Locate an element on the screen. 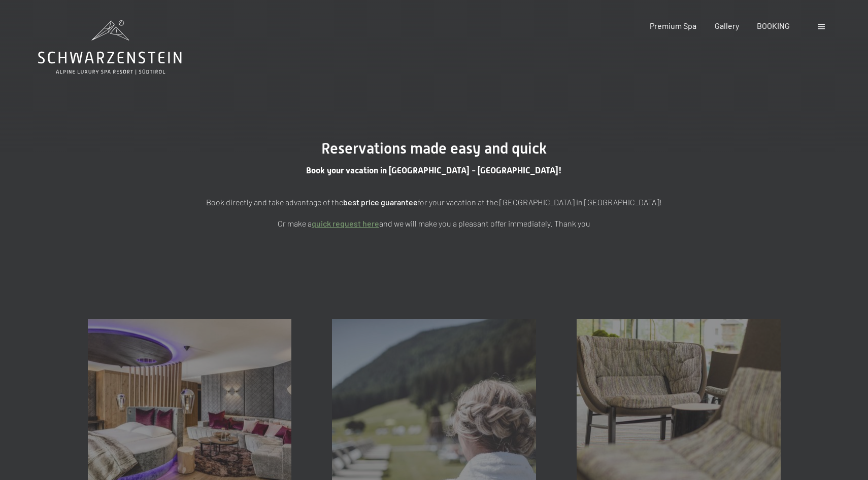  p: Or make a and we will make you a pleasant offer immediately. Thank you is located at coordinates (434, 223).